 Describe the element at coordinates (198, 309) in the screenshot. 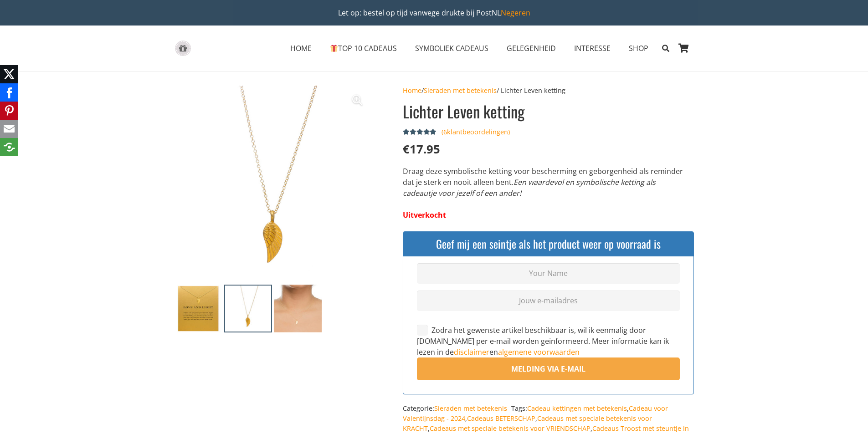

I see `img: Symbolische Lichter Leven ketting met engelen vleugel voor kracht en bescherming` at that location.